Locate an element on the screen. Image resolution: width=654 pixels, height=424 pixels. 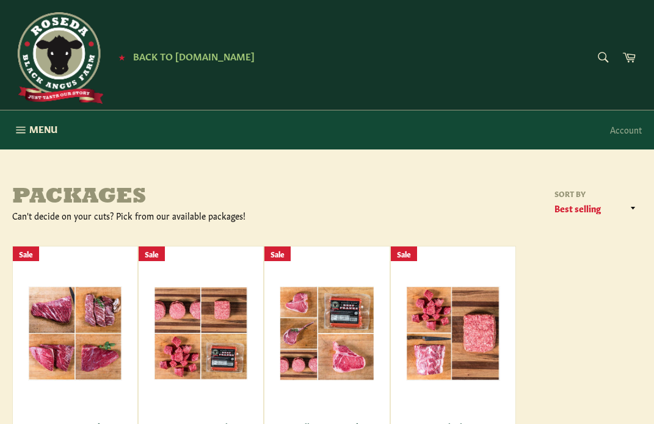
img: Passport Pack is located at coordinates (75, 333).